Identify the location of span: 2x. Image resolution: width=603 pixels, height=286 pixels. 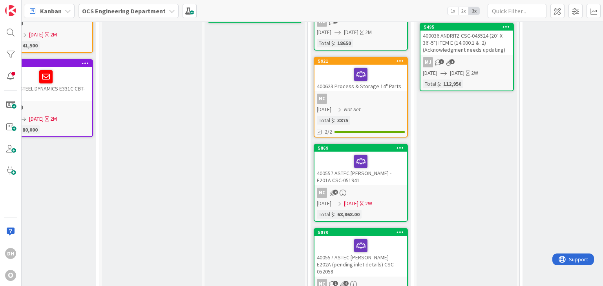
(463, 11).